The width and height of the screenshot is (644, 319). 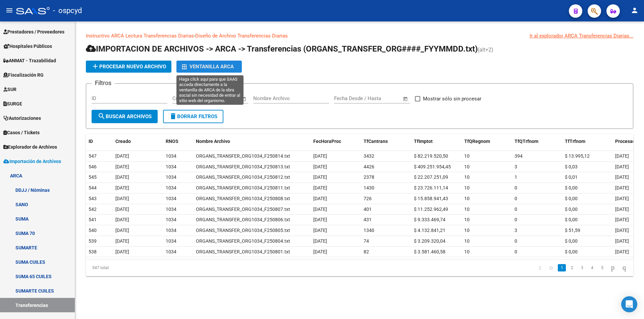 What do you see at coordinates (582, 268) in the screenshot?
I see `a: 3` at bounding box center [582, 268].